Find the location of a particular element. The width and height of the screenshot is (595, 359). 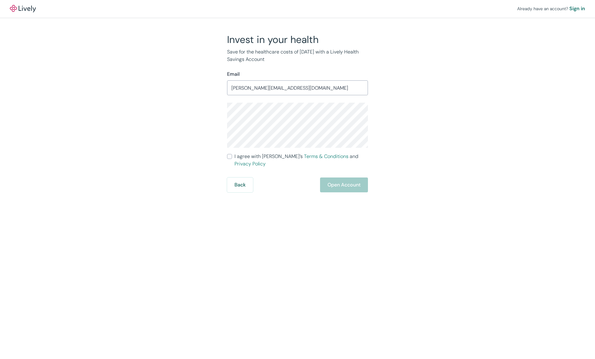

label: Email is located at coordinates (233, 74).